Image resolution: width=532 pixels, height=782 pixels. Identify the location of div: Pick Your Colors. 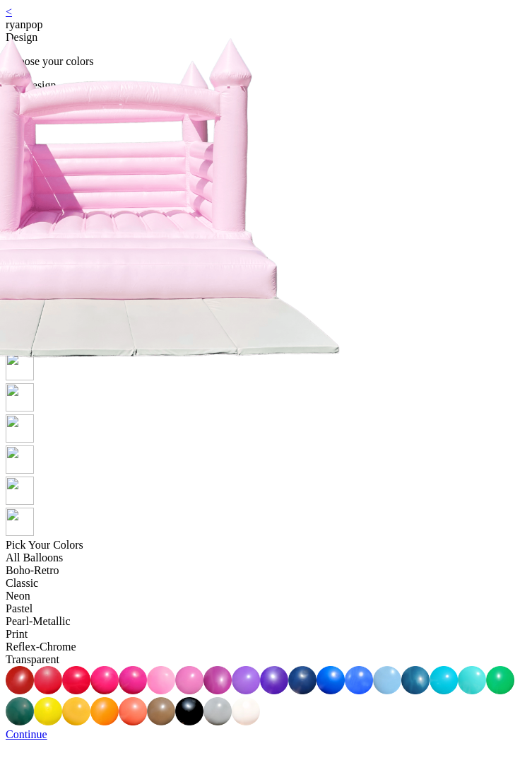
(266, 545).